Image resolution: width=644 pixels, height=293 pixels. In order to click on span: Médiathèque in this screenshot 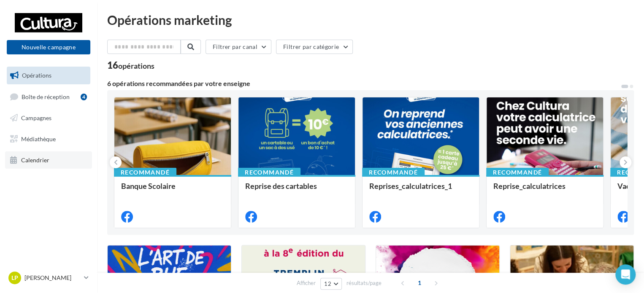, I will do `click(38, 139)`.